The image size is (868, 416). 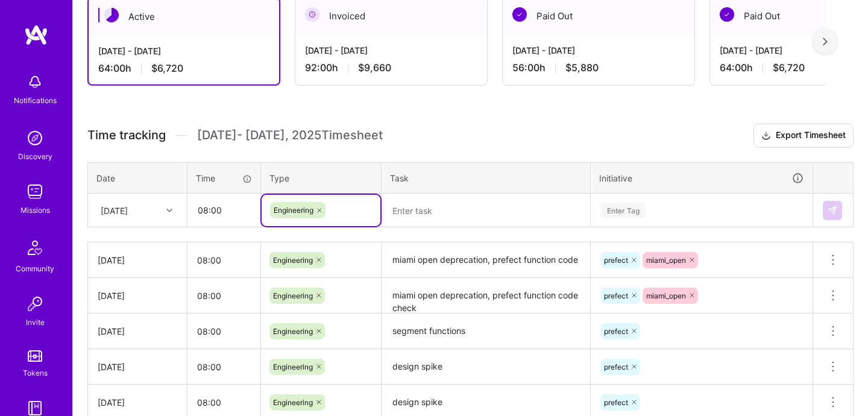 What do you see at coordinates (826, 42) in the screenshot?
I see `img: right` at bounding box center [826, 42].